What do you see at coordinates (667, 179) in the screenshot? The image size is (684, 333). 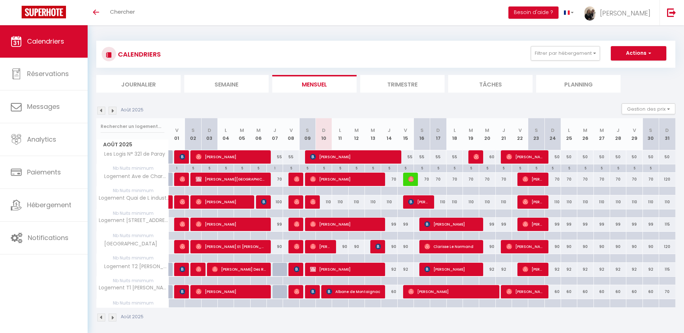 I see `div: 120` at bounding box center [667, 179].